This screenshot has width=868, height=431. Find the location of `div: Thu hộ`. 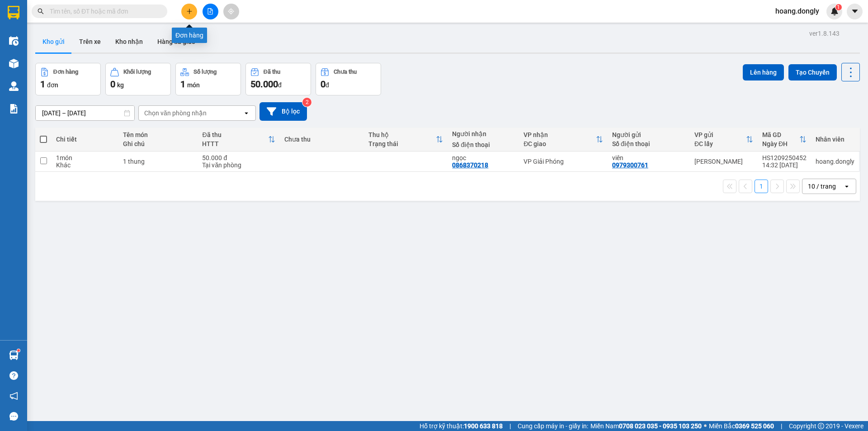

div: Thu hộ is located at coordinates (402, 135).